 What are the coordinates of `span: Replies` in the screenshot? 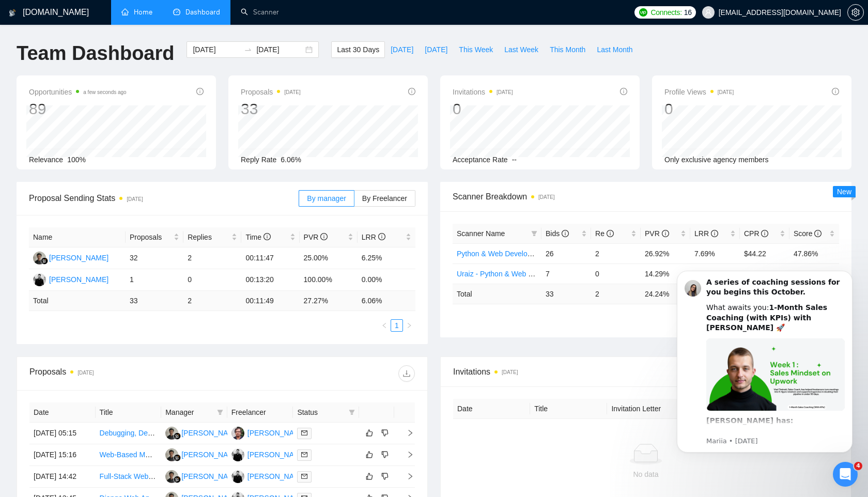 It's located at (209, 237).